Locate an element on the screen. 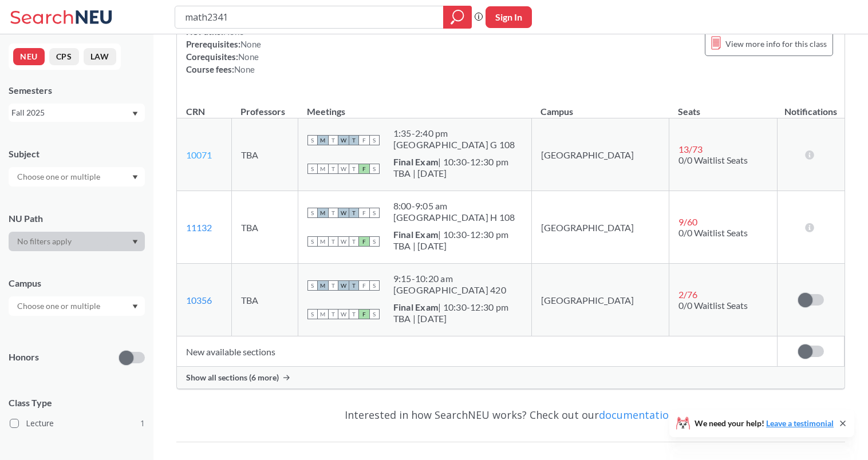 The image size is (868, 460). div: 1:35 - 2:40 pm is located at coordinates (454, 133).